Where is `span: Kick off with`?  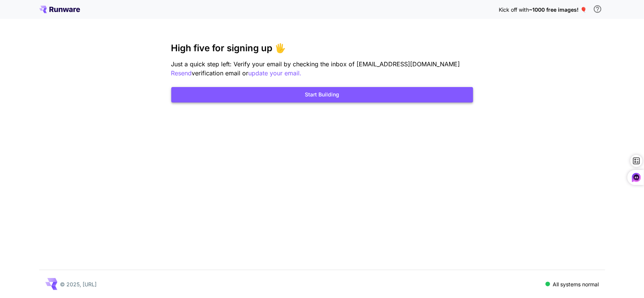
span: Kick off with is located at coordinates (514, 9).